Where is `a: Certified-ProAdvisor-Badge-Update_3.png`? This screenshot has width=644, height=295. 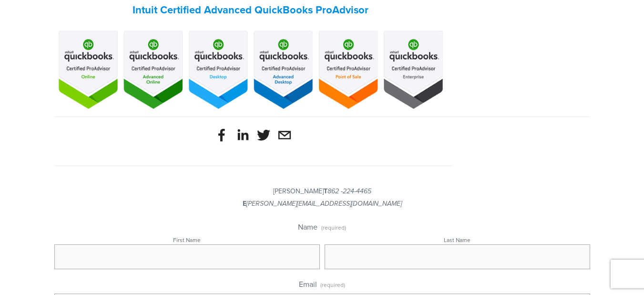 a: Certified-ProAdvisor-Badge-Update_3.png is located at coordinates (251, 69).